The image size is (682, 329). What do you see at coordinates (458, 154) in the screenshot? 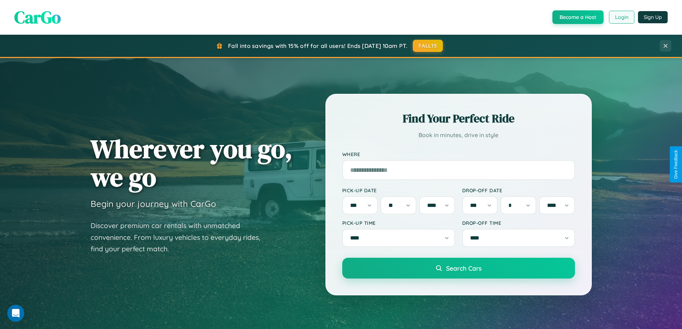
I see `label: Where` at bounding box center [458, 154].